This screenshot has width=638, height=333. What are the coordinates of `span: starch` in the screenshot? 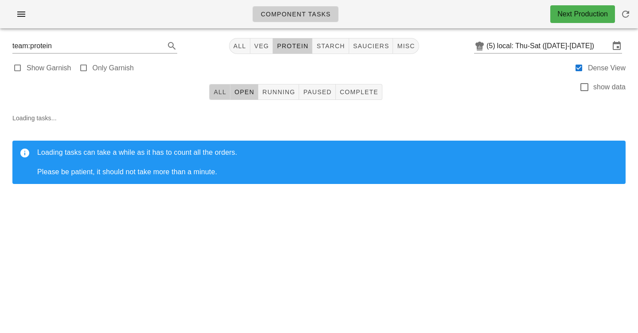 It's located at (330, 46).